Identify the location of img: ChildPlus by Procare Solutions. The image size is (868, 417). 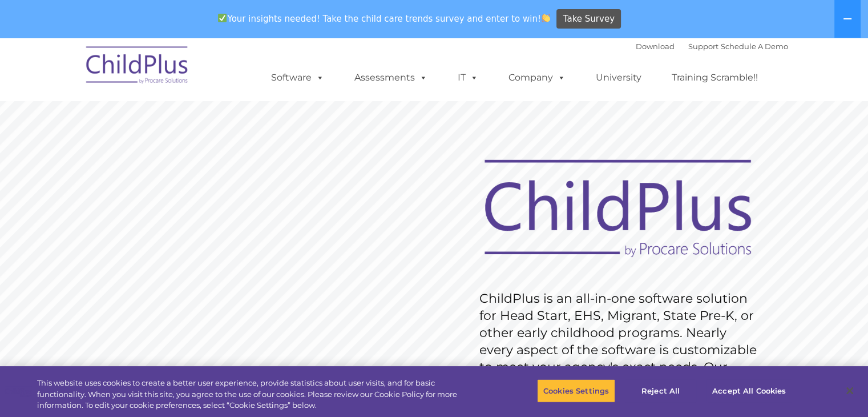
(138, 67).